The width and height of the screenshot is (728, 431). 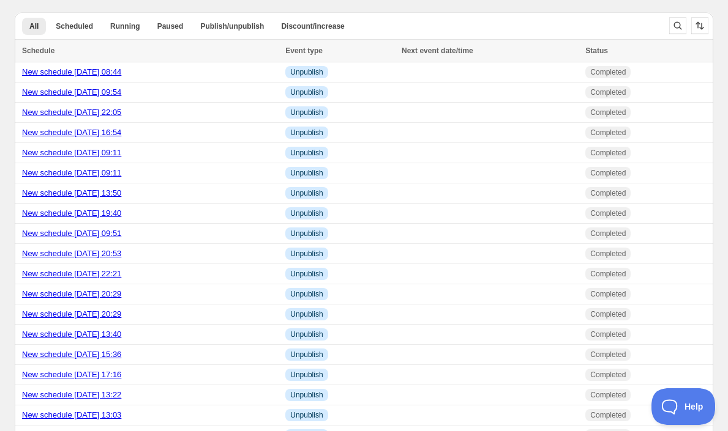 What do you see at coordinates (699, 26) in the screenshot?
I see `button: Sort the results` at bounding box center [699, 26].